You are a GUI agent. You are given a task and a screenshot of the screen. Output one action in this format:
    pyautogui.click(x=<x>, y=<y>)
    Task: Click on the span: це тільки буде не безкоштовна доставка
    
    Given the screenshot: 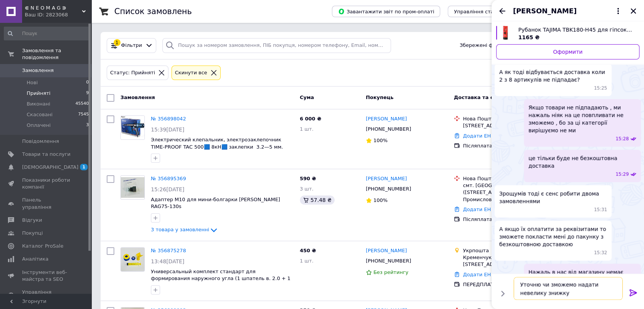 What is the action you would take?
    pyautogui.click(x=582, y=162)
    